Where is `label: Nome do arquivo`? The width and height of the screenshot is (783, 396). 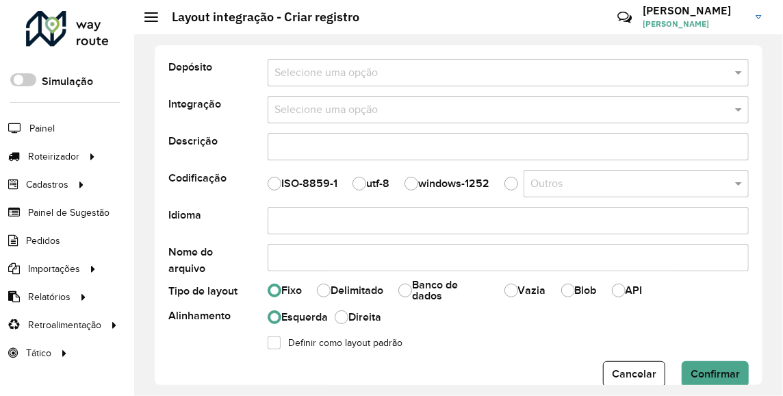
label: Nome do arquivo is located at coordinates (210, 260).